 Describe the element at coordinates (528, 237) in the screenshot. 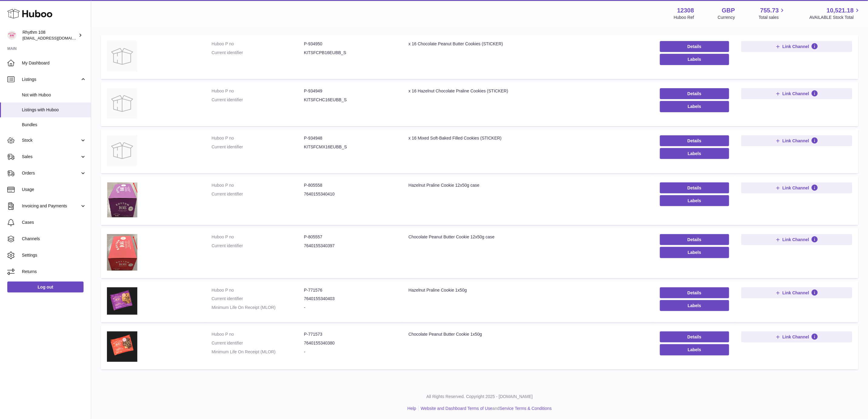

I see `div: Chocolate Peanut Butter Cookie 12x50g case` at that location.